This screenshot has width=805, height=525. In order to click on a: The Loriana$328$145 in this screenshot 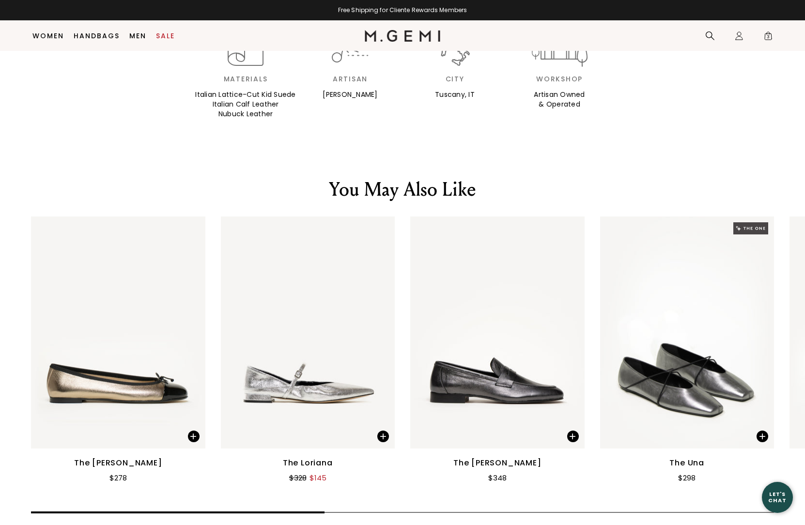, I will do `click(308, 350)`.